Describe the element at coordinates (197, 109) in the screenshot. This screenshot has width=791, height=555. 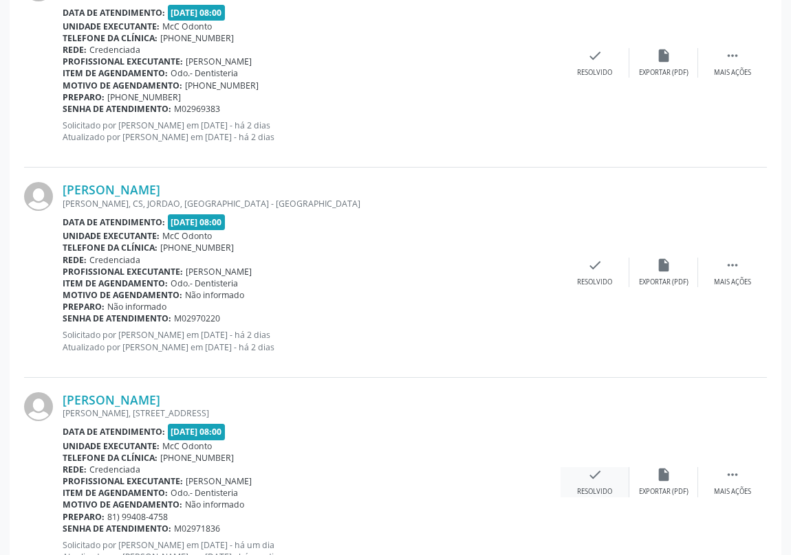
I see `span: M02969383` at that location.